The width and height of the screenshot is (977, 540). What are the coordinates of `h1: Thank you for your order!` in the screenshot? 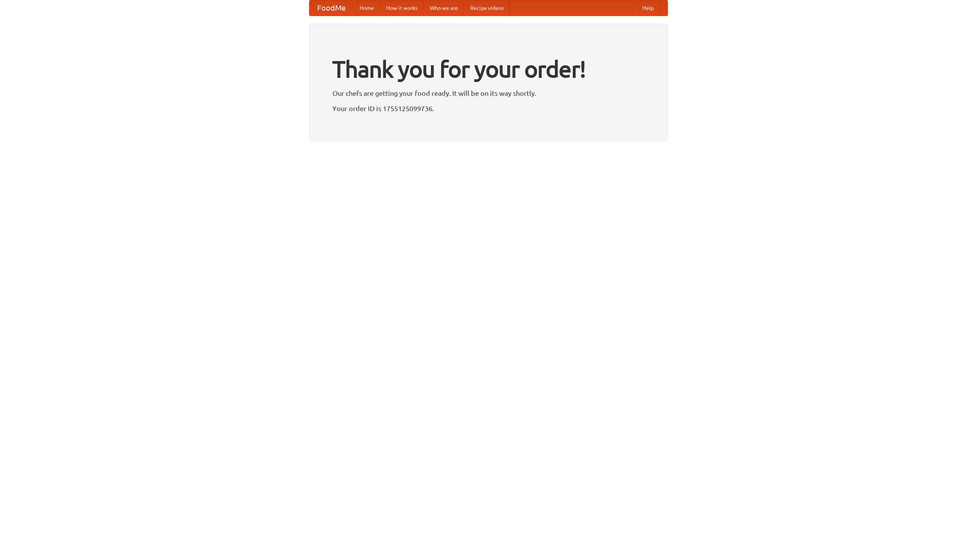 It's located at (488, 69).